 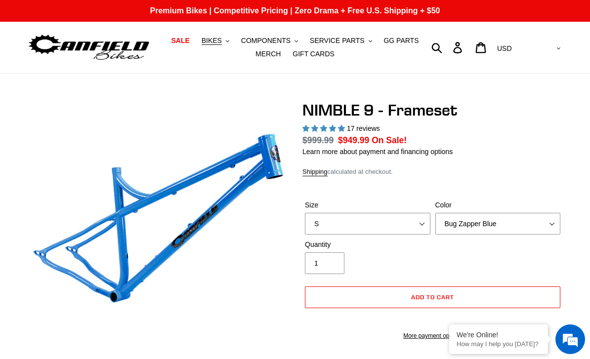 I want to click on label: Color, so click(x=498, y=205).